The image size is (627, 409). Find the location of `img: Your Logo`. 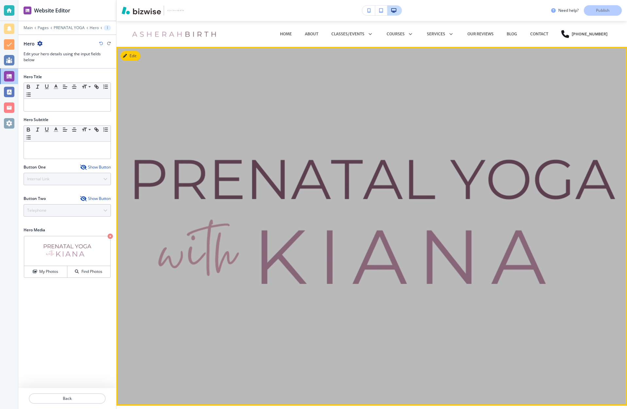

img: Your Logo is located at coordinates (176, 10).